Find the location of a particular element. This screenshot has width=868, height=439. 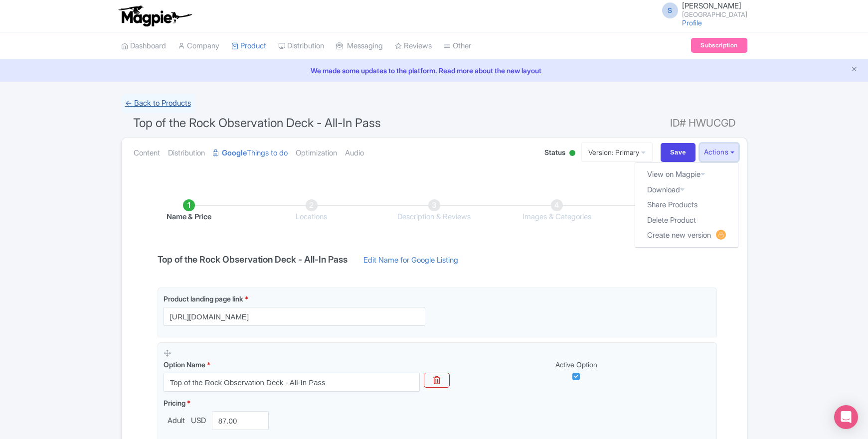

a: Content is located at coordinates (147, 153).